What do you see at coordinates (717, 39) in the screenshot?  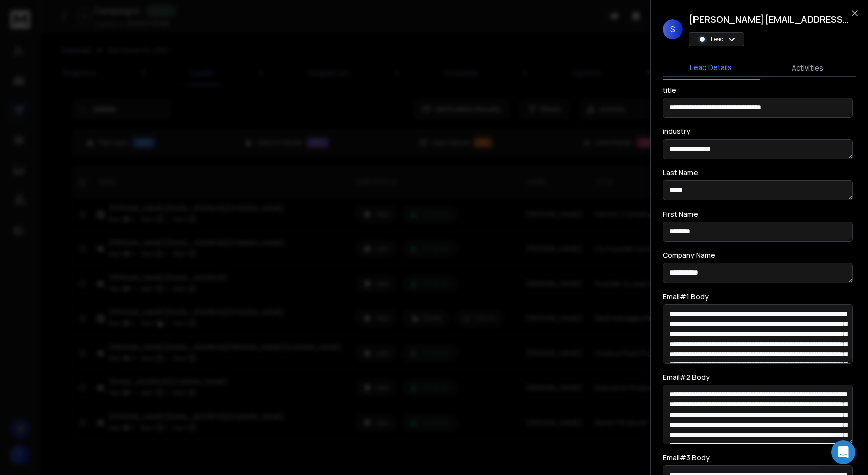 I see `p: Lead` at bounding box center [717, 39].